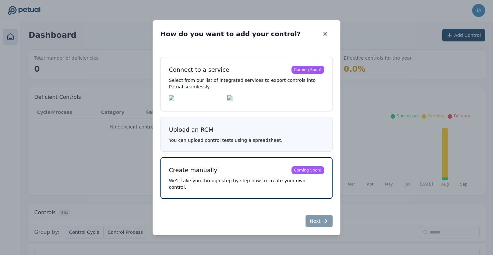 The height and width of the screenshot is (255, 493). What do you see at coordinates (193, 170) in the screenshot?
I see `div: Create manually` at bounding box center [193, 170].